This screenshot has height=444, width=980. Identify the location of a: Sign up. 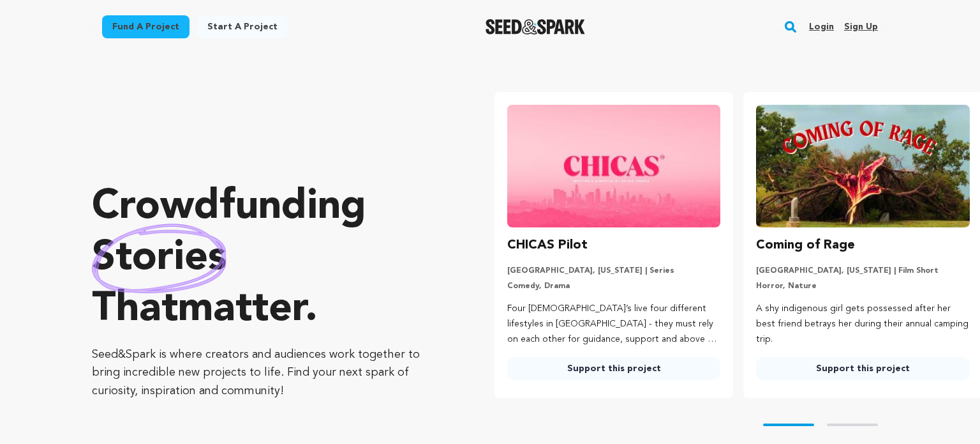
(861, 27).